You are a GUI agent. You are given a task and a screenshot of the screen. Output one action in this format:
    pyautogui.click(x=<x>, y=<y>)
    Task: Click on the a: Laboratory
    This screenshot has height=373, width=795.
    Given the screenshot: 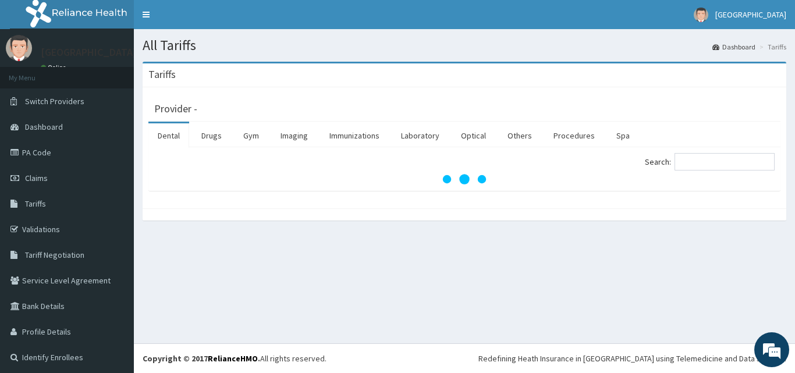 What is the action you would take?
    pyautogui.click(x=420, y=136)
    